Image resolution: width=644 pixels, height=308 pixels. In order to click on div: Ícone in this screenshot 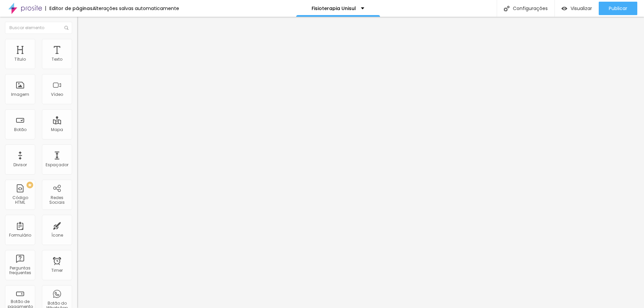, I will do `click(57, 235)`.